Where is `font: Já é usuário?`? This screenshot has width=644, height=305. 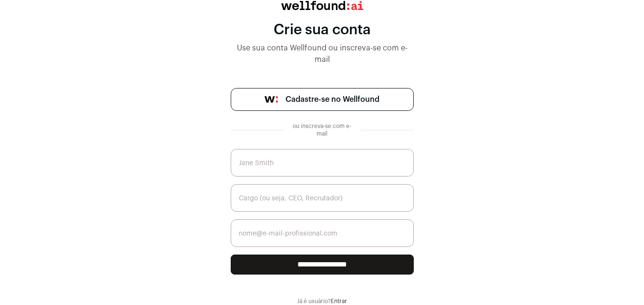
font: Já é usuário? is located at coordinates (314, 301).